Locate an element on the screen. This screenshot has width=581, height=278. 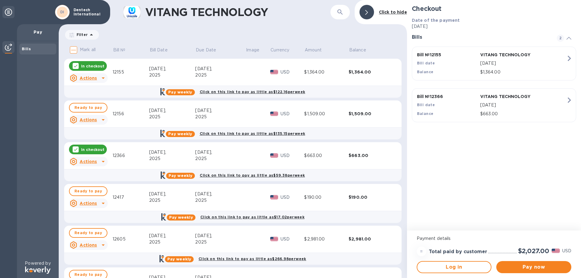
p: Amount is located at coordinates (313, 50).